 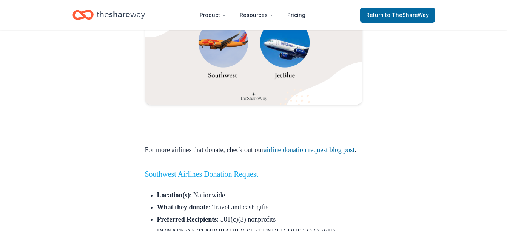 What do you see at coordinates (213, 15) in the screenshot?
I see `button: Product` at bounding box center [213, 15].